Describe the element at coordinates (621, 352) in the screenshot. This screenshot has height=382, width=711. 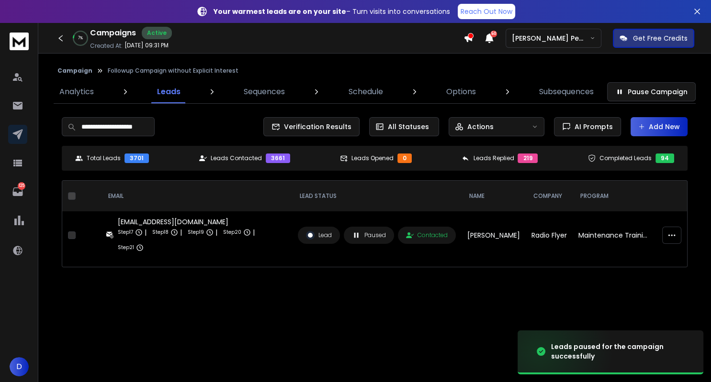
I see `div: Leads paused for the campaign successfully` at that location.